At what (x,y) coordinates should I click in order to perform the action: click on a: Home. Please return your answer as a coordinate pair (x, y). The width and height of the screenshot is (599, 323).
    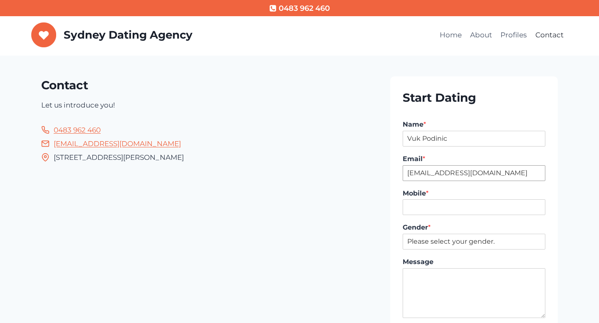
    Looking at the image, I should click on (450, 35).